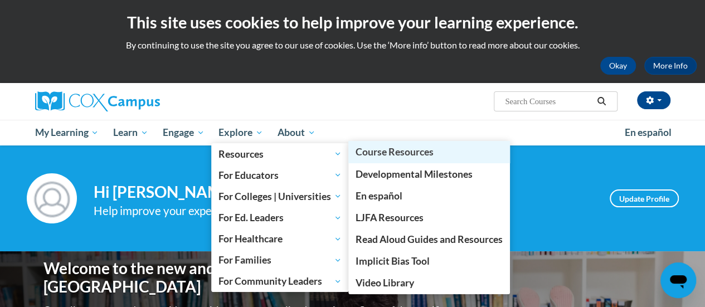 The height and width of the screenshot is (307, 705). Describe the element at coordinates (429, 239) in the screenshot. I see `span: Read Aloud Guides and Resources` at that location.